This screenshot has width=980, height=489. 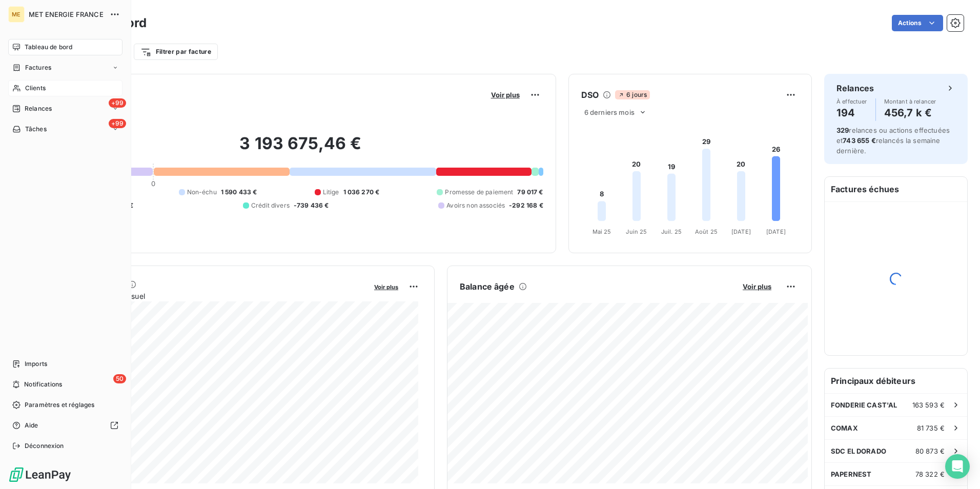 I want to click on span: Factures, so click(x=38, y=68).